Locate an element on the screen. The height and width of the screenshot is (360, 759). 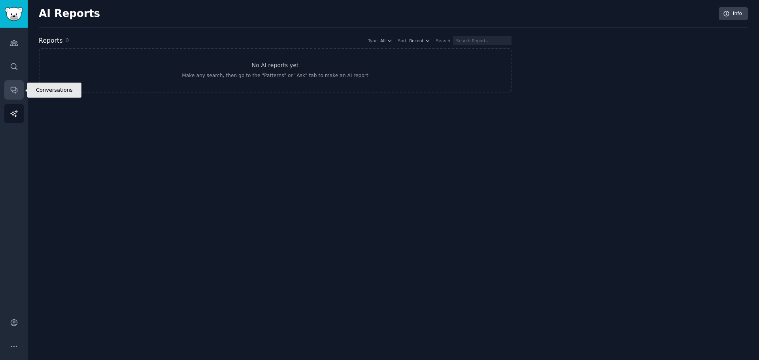
span: 0 is located at coordinates (67, 40).